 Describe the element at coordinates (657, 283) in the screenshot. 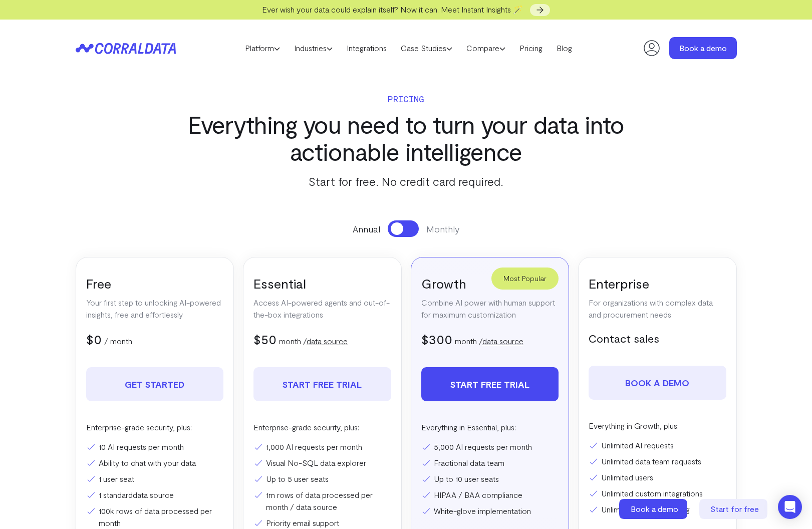

I see `h3: Enterprise` at that location.